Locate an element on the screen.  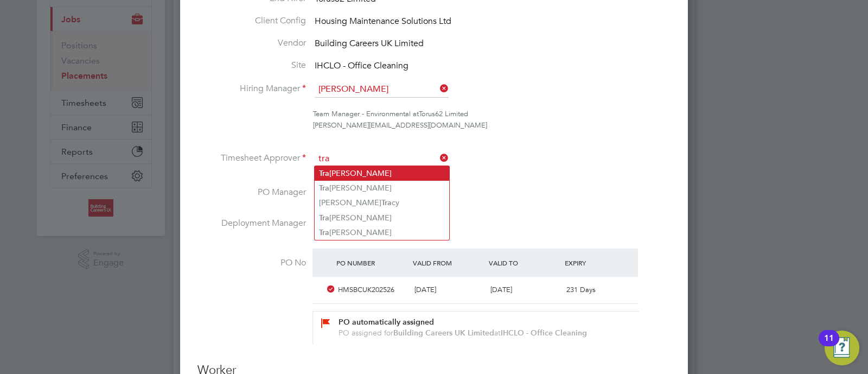
label: PO No is located at coordinates (252, 263).